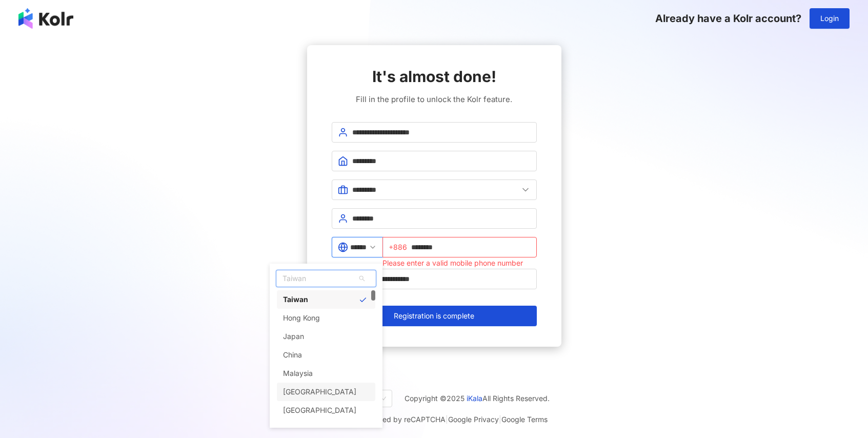 The width and height of the screenshot is (868, 438). What do you see at coordinates (326, 392) in the screenshot?
I see `div: Singapore` at bounding box center [326, 392].